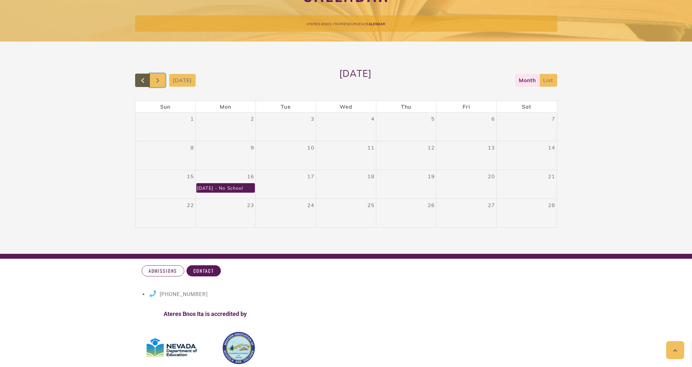  I want to click on td: February 10, 2026, so click(286, 155).